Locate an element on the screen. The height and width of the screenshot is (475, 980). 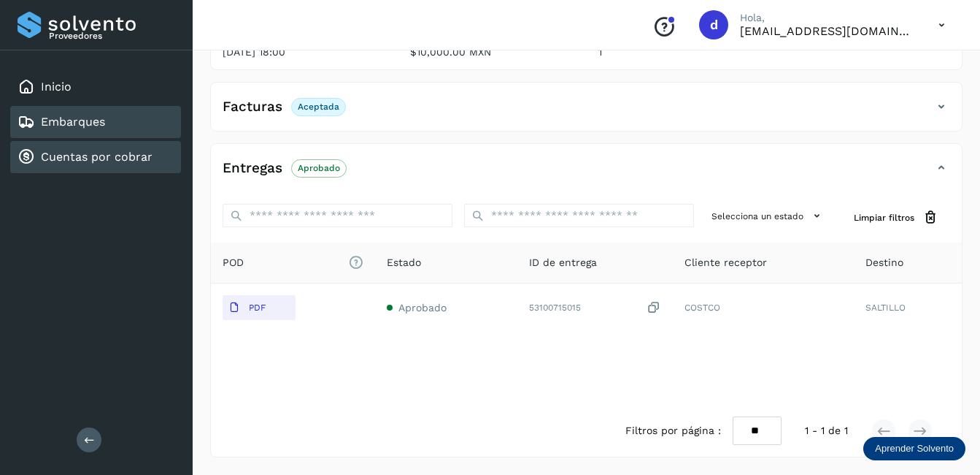
div: Aprender Solvento is located at coordinates (915, 448).